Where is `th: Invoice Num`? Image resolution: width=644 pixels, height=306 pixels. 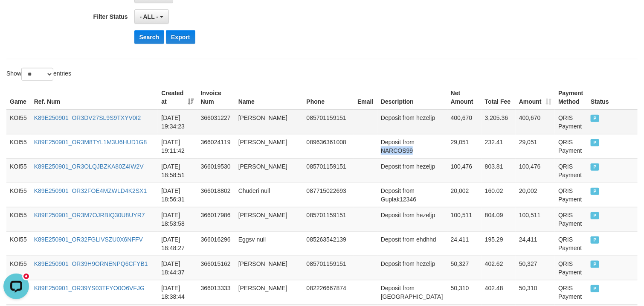
th: Invoice Num is located at coordinates (216, 97).